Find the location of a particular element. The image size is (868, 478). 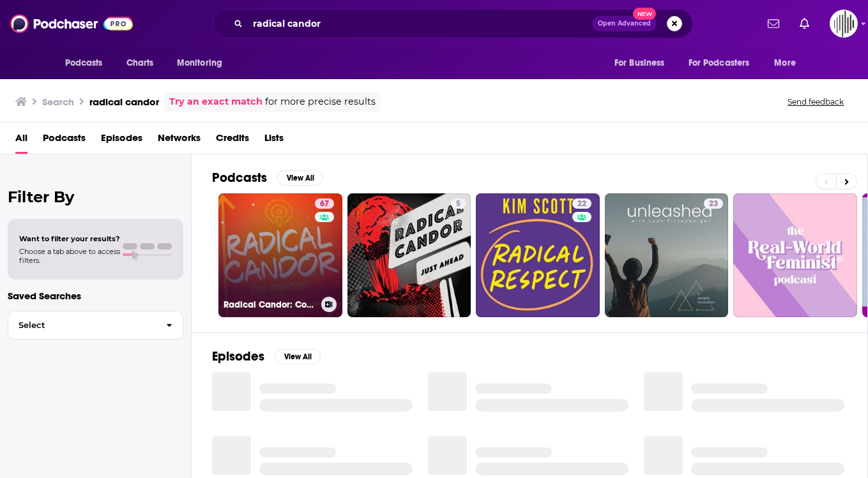

span: Want to filter your results? is located at coordinates (70, 239).